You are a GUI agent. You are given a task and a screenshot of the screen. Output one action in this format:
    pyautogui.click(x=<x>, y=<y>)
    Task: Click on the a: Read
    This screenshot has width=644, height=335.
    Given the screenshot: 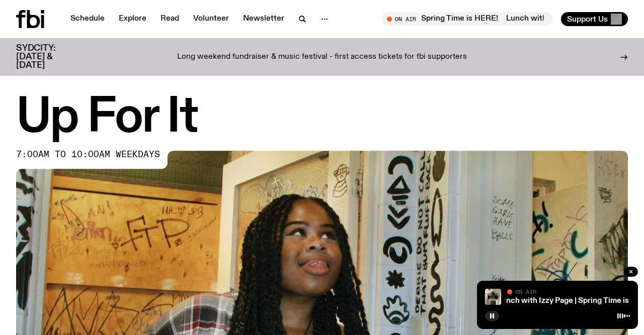 What is the action you would take?
    pyautogui.click(x=169, y=19)
    